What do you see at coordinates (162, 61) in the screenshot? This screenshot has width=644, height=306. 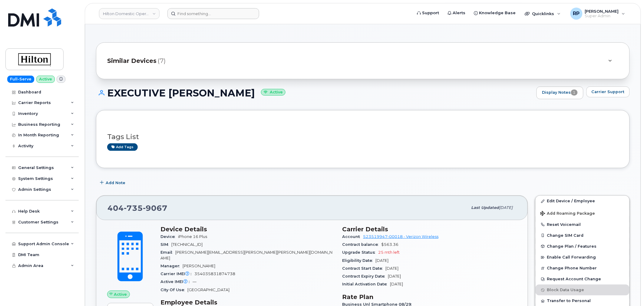 I see `span: (7)` at bounding box center [162, 61].